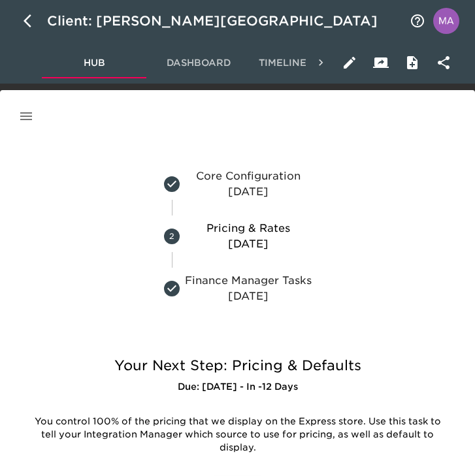 Image resolution: width=475 pixels, height=476 pixels. Describe the element at coordinates (412, 62) in the screenshot. I see `button: Internal Notes and Comments` at that location.